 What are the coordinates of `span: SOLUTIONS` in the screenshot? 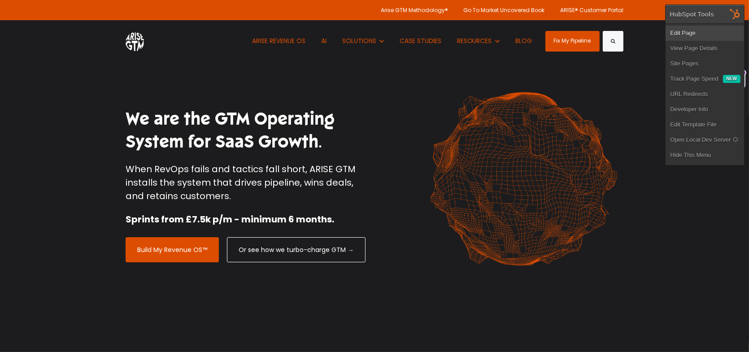 It's located at (359, 41).